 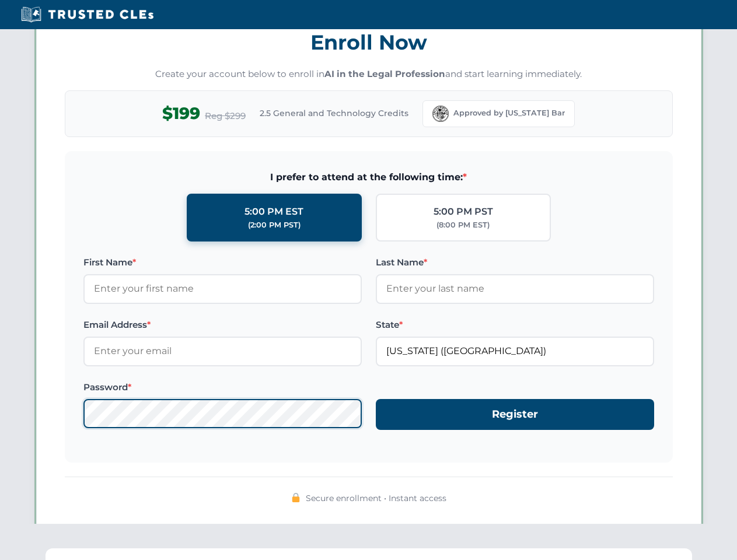 What do you see at coordinates (515, 414) in the screenshot?
I see `button: Register` at bounding box center [515, 414].